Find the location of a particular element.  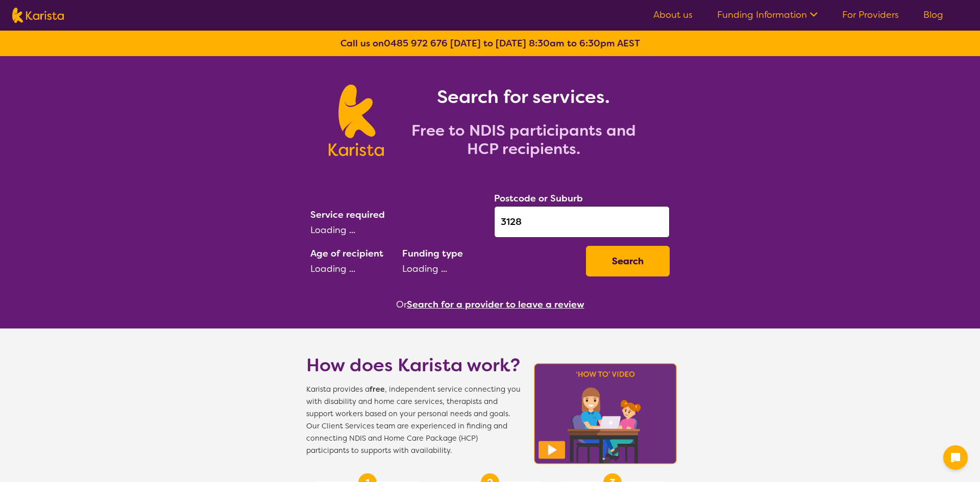

label: Service required is located at coordinates (347, 215).